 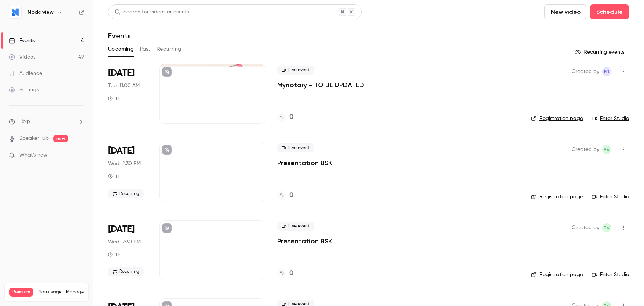 What do you see at coordinates (119, 36) in the screenshot?
I see `h1: Events` at bounding box center [119, 36].